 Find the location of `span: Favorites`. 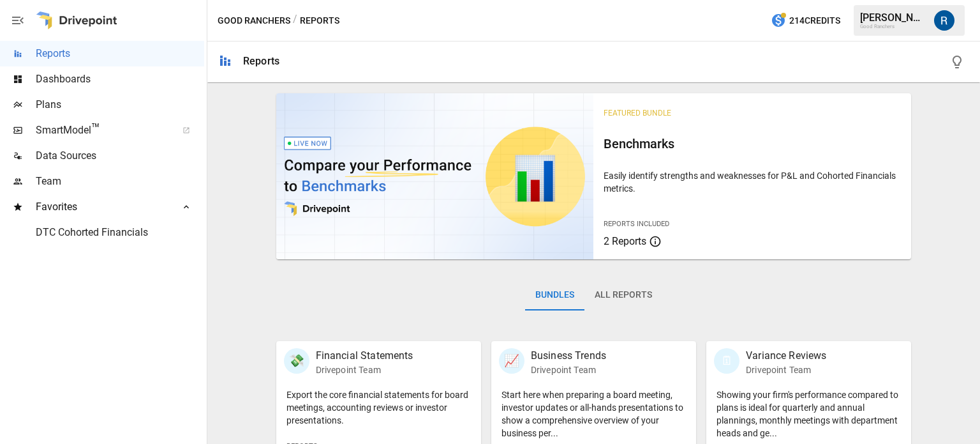

span: Favorites is located at coordinates (102, 207).